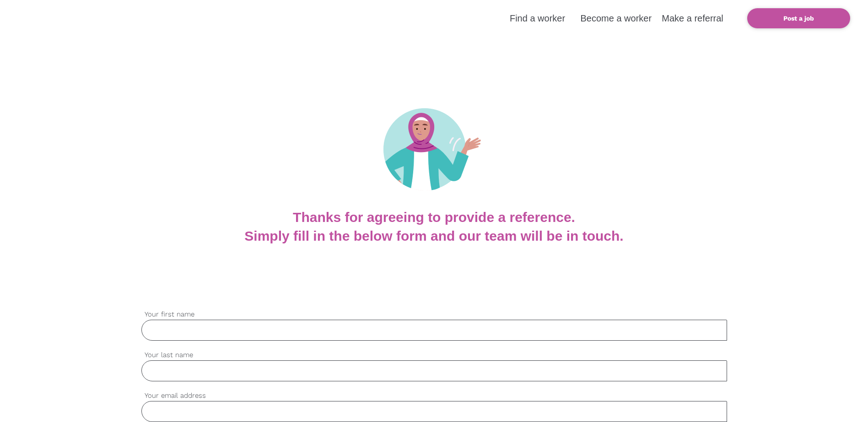 This screenshot has height=422, width=868. Describe the element at coordinates (692, 18) in the screenshot. I see `a: Make a referral` at that location.